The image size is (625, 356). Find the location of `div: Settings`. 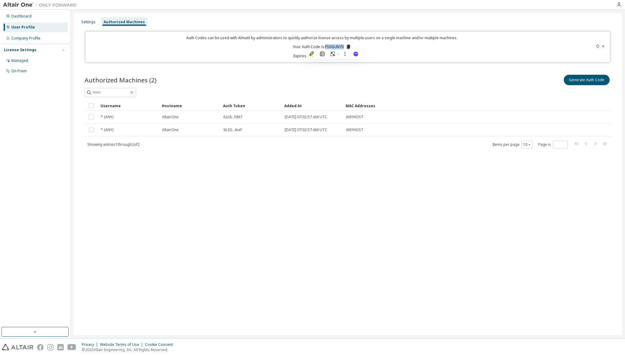

div: Settings is located at coordinates (88, 22).